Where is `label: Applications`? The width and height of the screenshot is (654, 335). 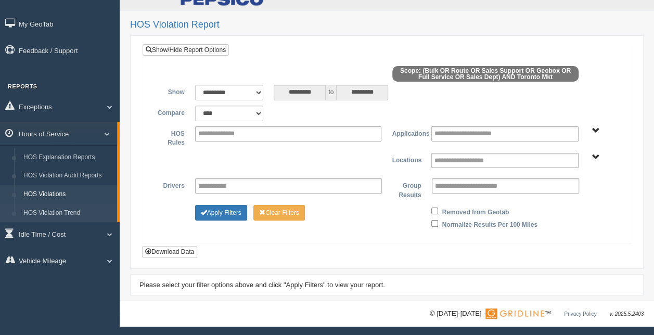 label: Applications is located at coordinates (406, 133).